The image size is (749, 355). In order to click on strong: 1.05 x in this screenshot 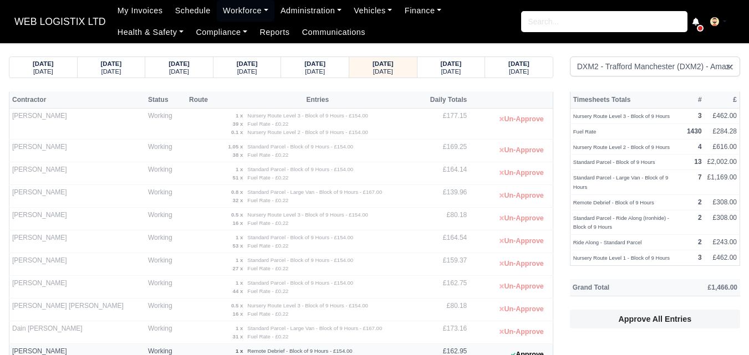, I will do `click(236, 146)`.